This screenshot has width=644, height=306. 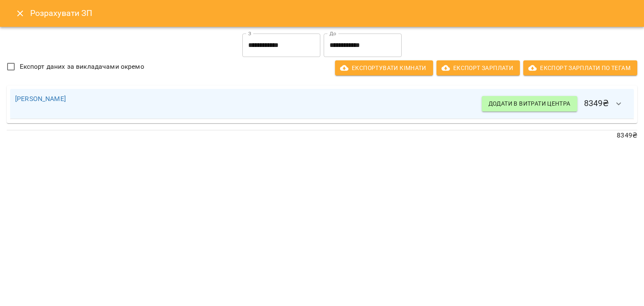 I want to click on button: Експортувати кімнати, so click(x=384, y=67).